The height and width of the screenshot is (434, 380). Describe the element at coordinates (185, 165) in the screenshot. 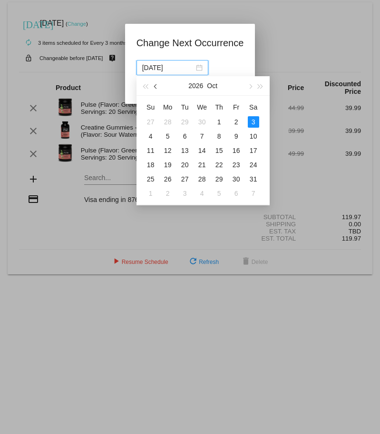

I see `td: 10/20/2026` at that location.